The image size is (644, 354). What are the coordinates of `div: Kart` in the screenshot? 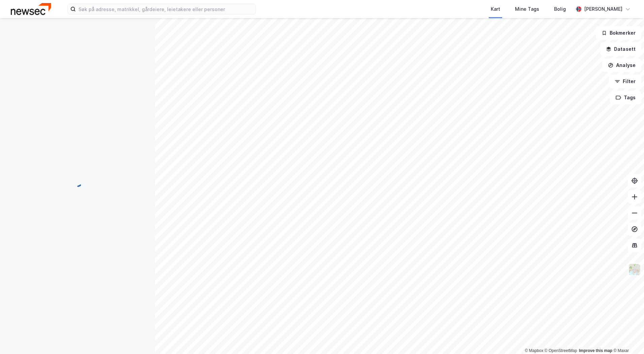 It's located at (496, 9).